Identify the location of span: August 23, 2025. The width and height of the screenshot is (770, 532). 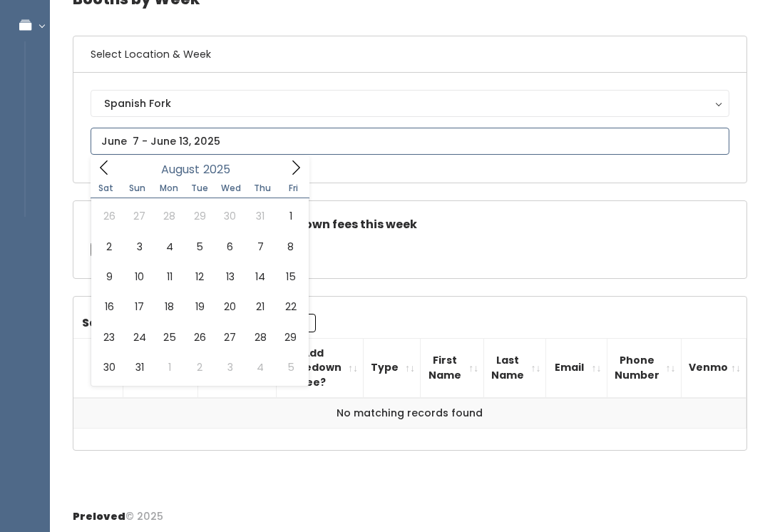
(109, 337).